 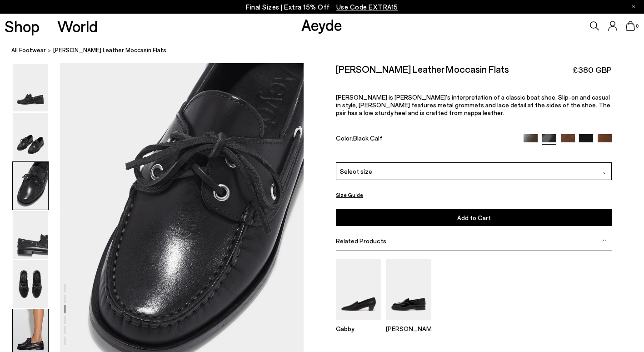 What do you see at coordinates (30, 284) in the screenshot?
I see `img: Harris Leather Moccasin Flats - Image 5` at bounding box center [30, 284].